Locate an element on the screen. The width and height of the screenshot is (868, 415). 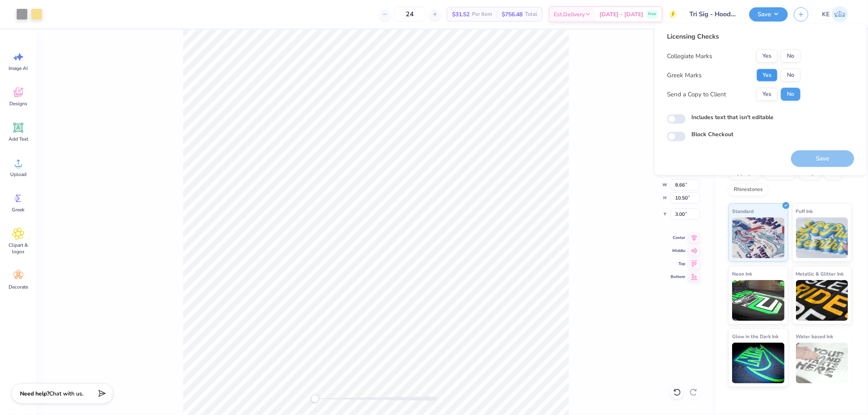
span: Clipart & logos is located at coordinates (19, 248).